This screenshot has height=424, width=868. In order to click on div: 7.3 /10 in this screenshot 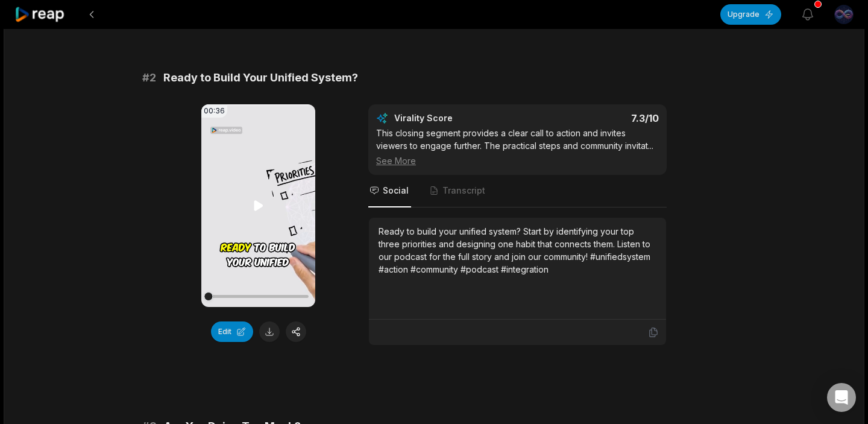, I will do `click(594, 118)`.